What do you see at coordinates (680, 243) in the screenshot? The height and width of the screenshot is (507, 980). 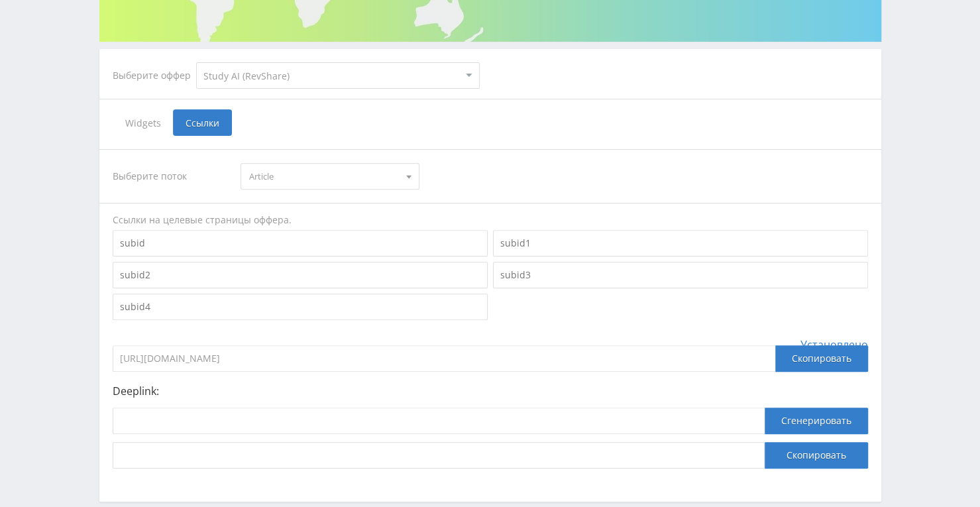 I see `input: subid1` at bounding box center [680, 243].